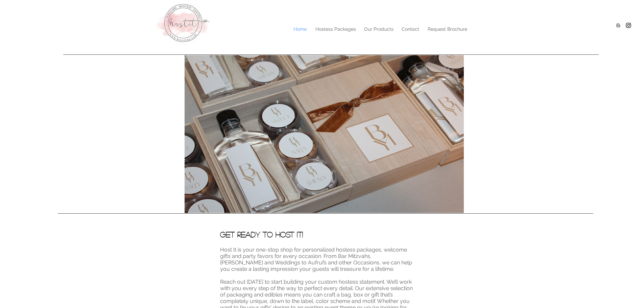 This screenshot has height=308, width=644. What do you see at coordinates (618, 25) in the screenshot?
I see `img: Blogger` at bounding box center [618, 25].